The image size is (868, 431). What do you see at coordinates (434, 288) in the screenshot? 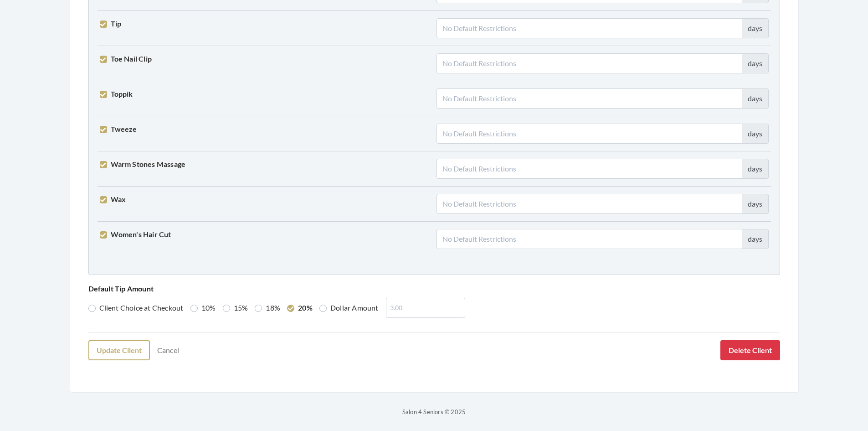
I see `p: Default Tip Amount` at bounding box center [434, 288].